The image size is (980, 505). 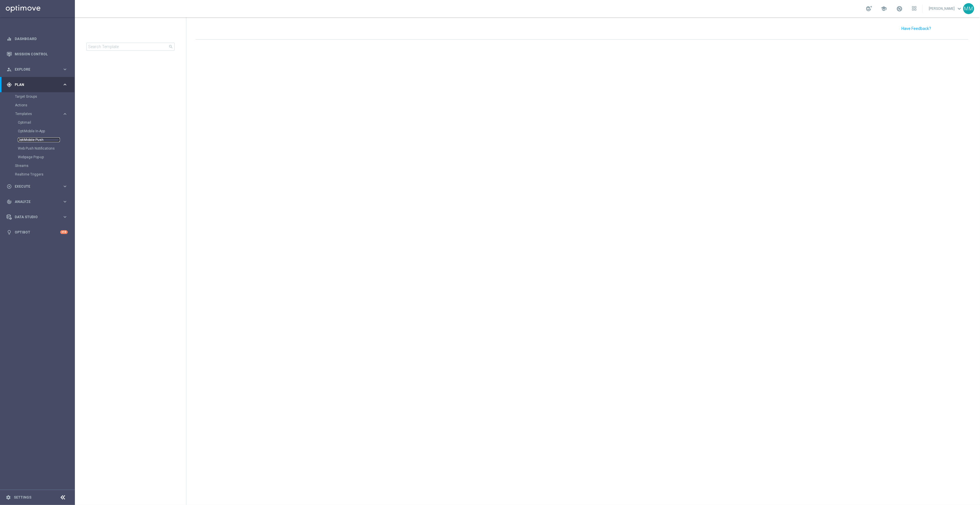 I want to click on span: keyboard_arrow_down, so click(x=960, y=9).